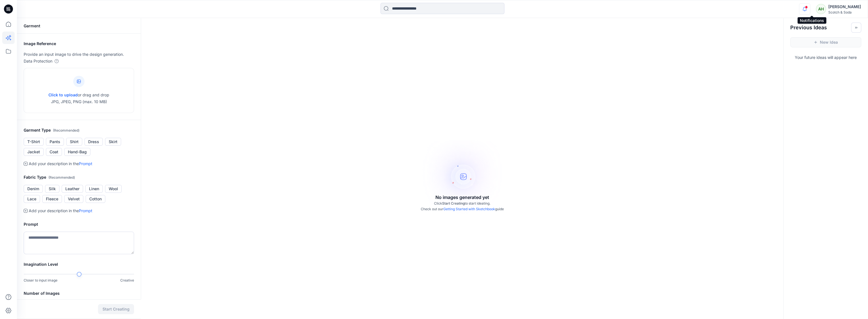 The width and height of the screenshot is (868, 319). I want to click on p: or drag and drop JPG, JPEG, PNG (max. 10 MB), so click(79, 98).